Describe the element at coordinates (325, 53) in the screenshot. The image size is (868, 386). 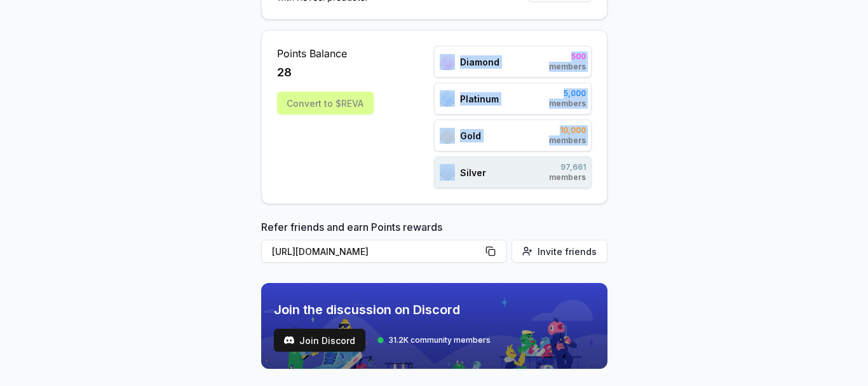
I see `span: Points Balance` at that location.